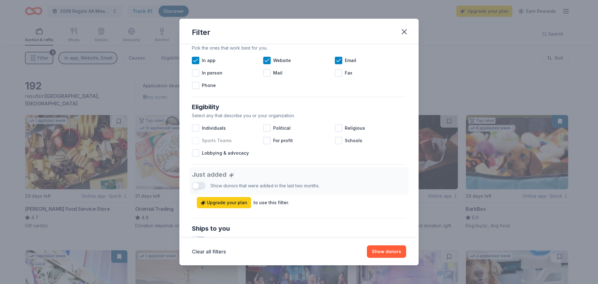  I want to click on span: Show donors that can ship products to you., so click(255, 239).